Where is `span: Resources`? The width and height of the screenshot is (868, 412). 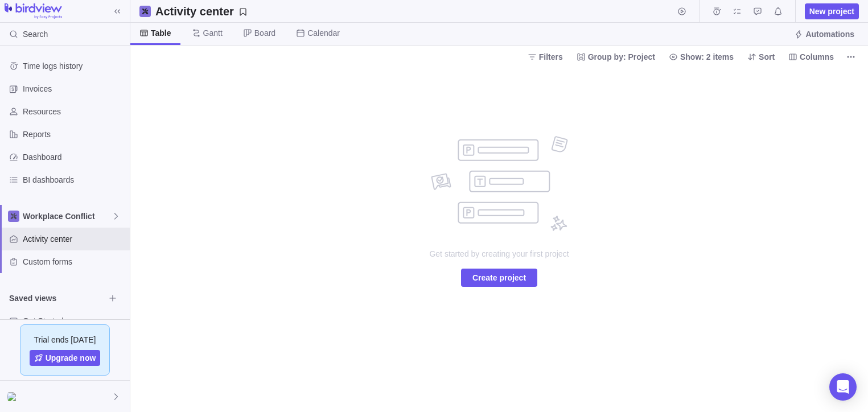
span: Resources is located at coordinates (74, 111).